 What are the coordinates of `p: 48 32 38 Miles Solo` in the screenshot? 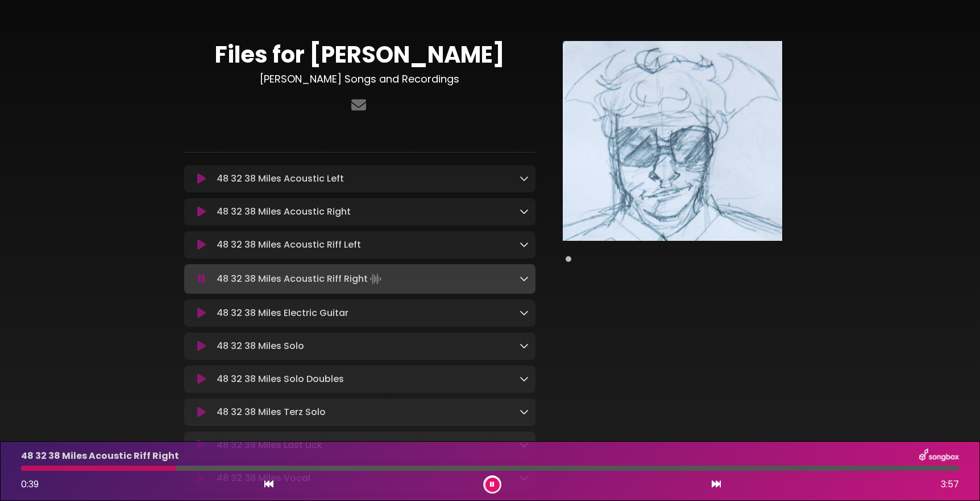 It's located at (260, 346).